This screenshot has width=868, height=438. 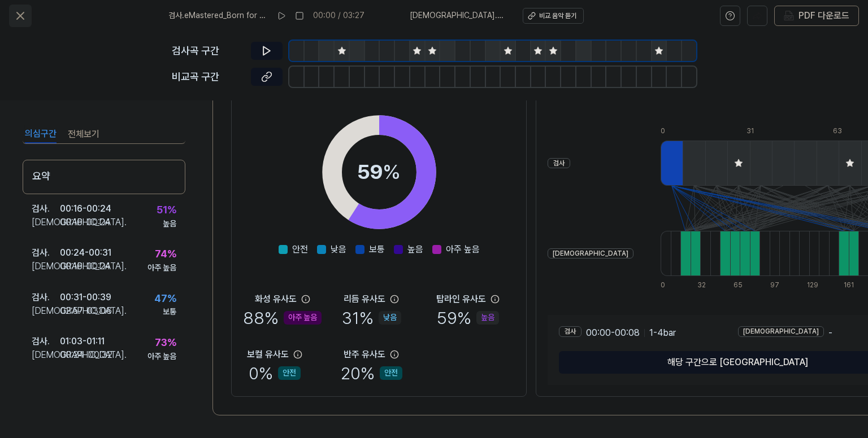 What do you see at coordinates (41, 134) in the screenshot?
I see `button: 의심구간` at bounding box center [41, 134].